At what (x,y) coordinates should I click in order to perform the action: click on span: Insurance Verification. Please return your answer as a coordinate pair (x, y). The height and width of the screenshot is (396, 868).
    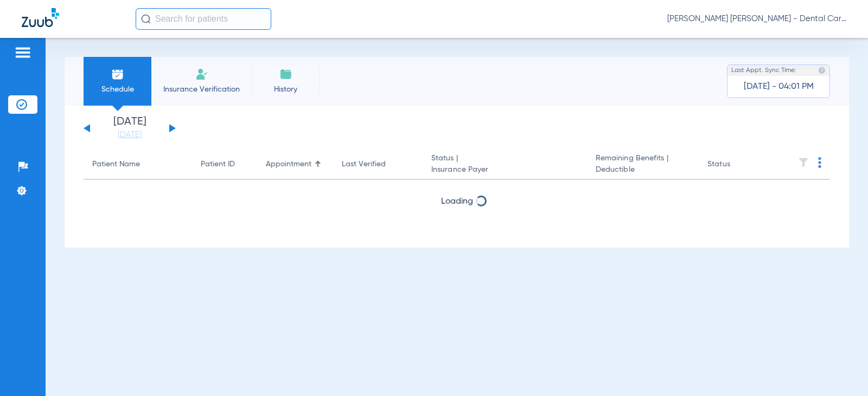
    Looking at the image, I should click on (201, 89).